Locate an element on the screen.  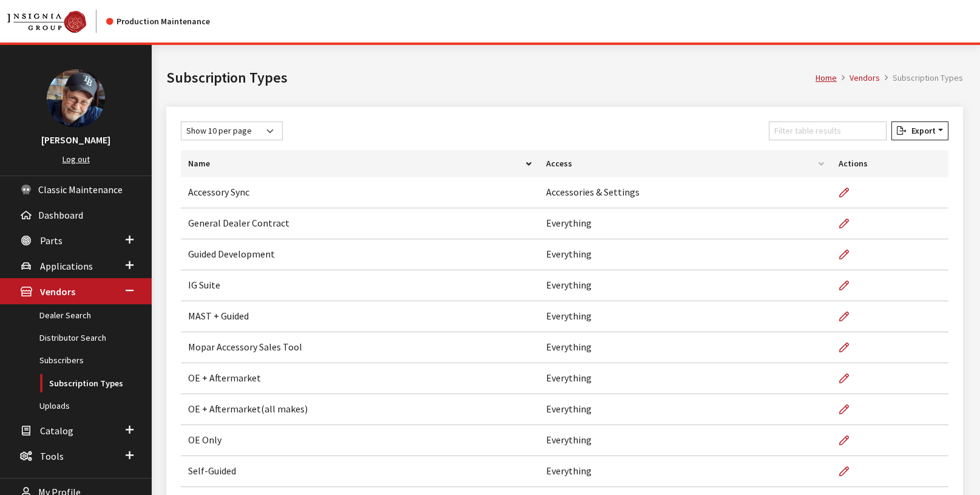
td: OE Only is located at coordinates (360, 441).